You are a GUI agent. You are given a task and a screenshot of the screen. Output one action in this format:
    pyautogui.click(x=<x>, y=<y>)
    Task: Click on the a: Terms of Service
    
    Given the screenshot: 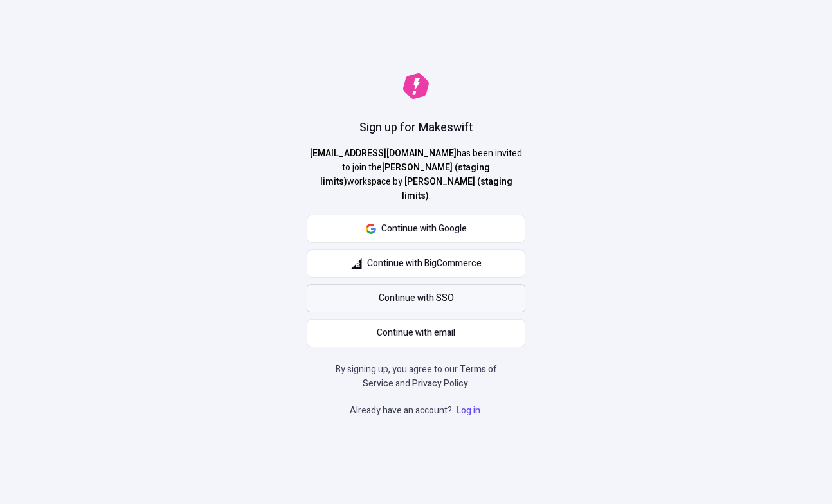 What is the action you would take?
    pyautogui.click(x=430, y=376)
    